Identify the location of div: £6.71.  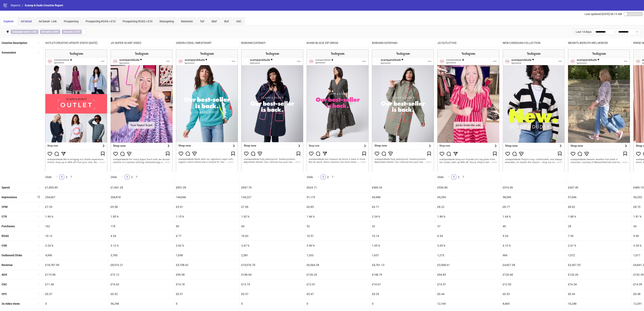
(403, 207).